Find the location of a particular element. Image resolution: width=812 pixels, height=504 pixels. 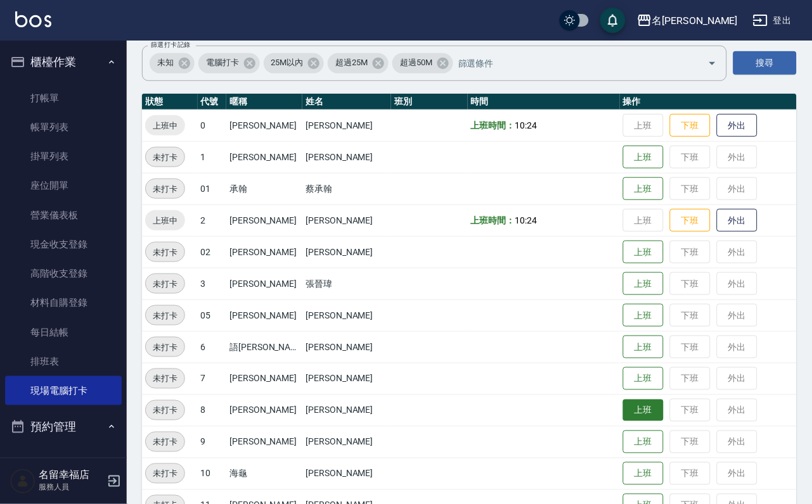

input: 篩選條件 is located at coordinates (571, 63).